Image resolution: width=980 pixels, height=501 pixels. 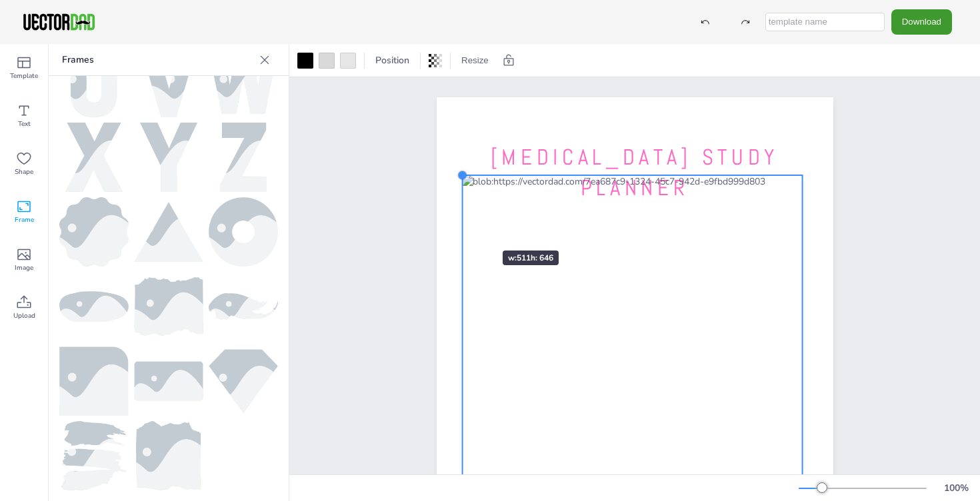 What do you see at coordinates (243, 82) in the screenshot?
I see `img: W.png` at bounding box center [243, 82].